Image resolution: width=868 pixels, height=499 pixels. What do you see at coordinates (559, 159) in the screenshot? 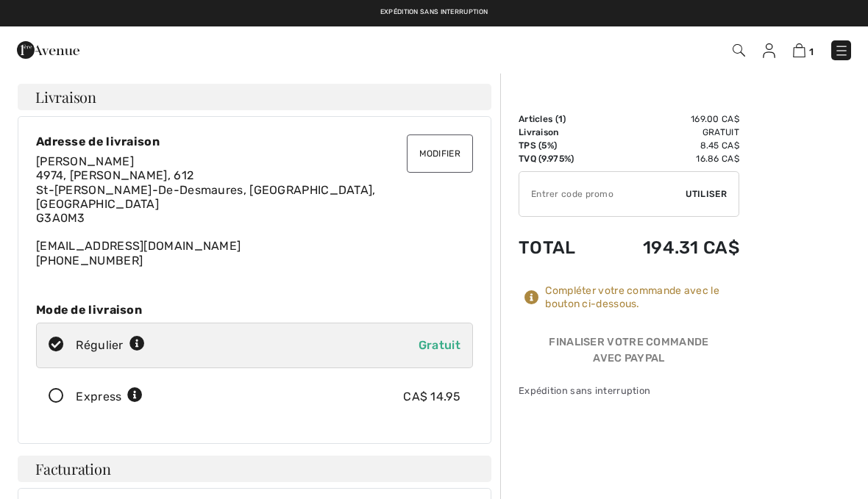
I see `td: TVQ (9.975%)` at bounding box center [559, 159].